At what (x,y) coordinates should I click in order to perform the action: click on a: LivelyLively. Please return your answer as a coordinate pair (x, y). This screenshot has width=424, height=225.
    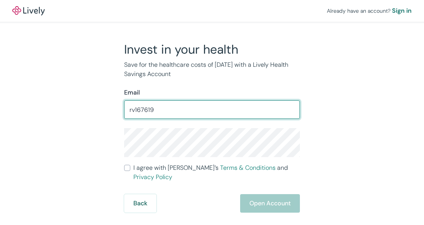
    Looking at the image, I should click on (29, 11).